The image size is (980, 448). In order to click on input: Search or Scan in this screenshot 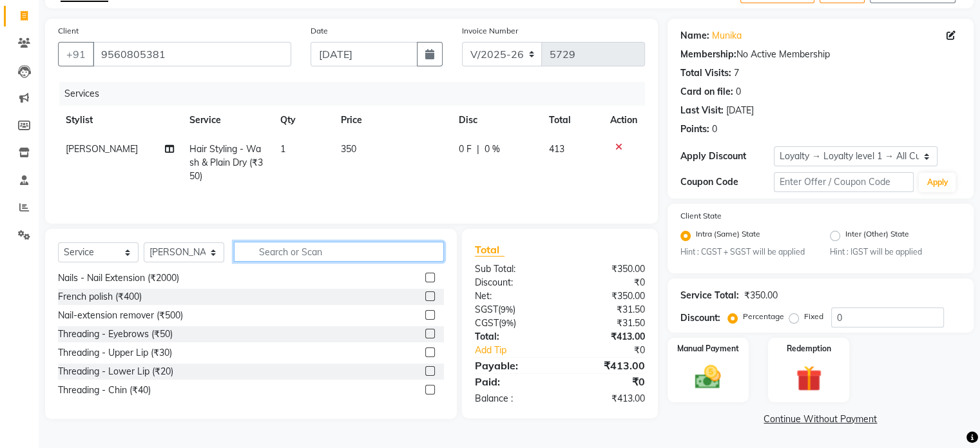, I will do `click(339, 251)`.